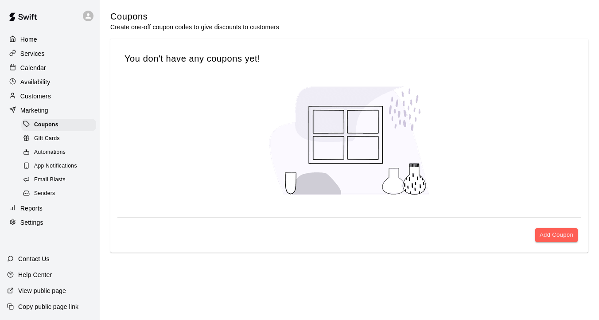  What do you see at coordinates (50, 39) in the screenshot?
I see `div: Home` at bounding box center [50, 39].